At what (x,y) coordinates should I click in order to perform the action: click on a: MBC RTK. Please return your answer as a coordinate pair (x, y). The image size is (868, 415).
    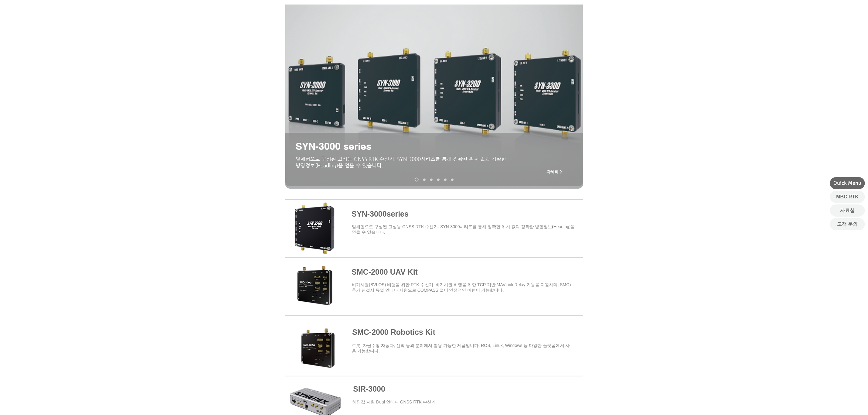
    Looking at the image, I should click on (847, 197).